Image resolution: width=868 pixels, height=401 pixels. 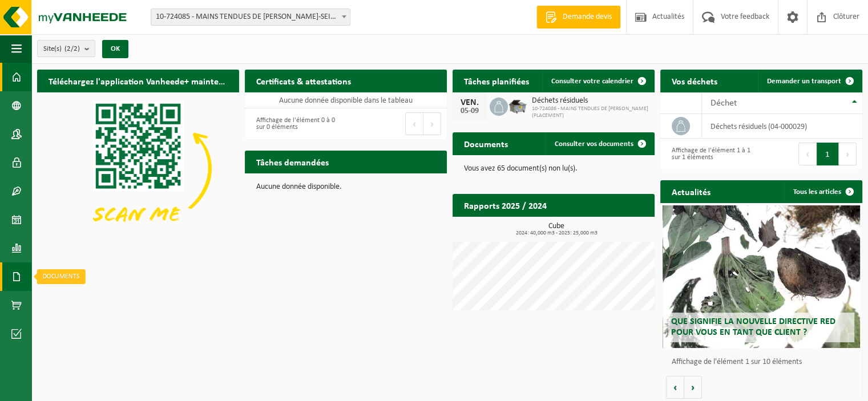 I want to click on h2: Actualités, so click(x=691, y=191).